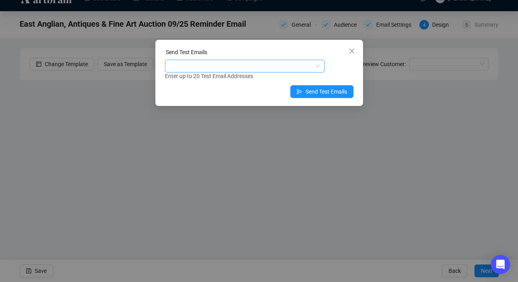 The width and height of the screenshot is (518, 282). I want to click on button: Close, so click(352, 51).